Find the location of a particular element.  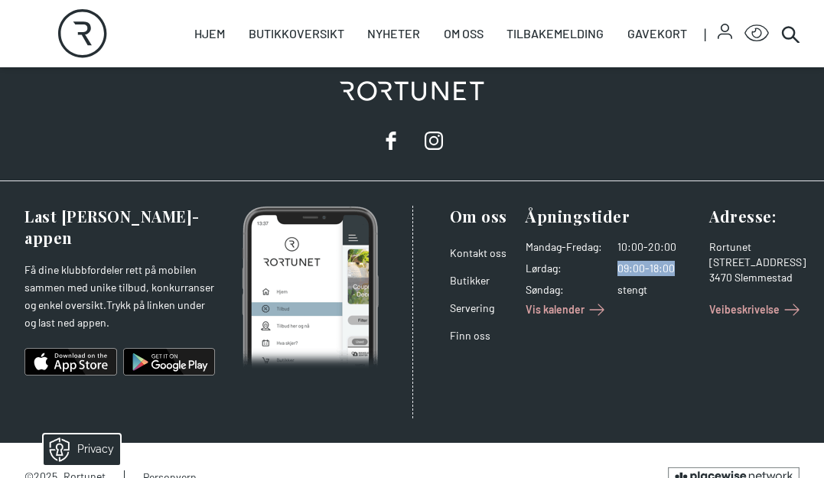

dt: Lørdag : is located at coordinates (564, 269).